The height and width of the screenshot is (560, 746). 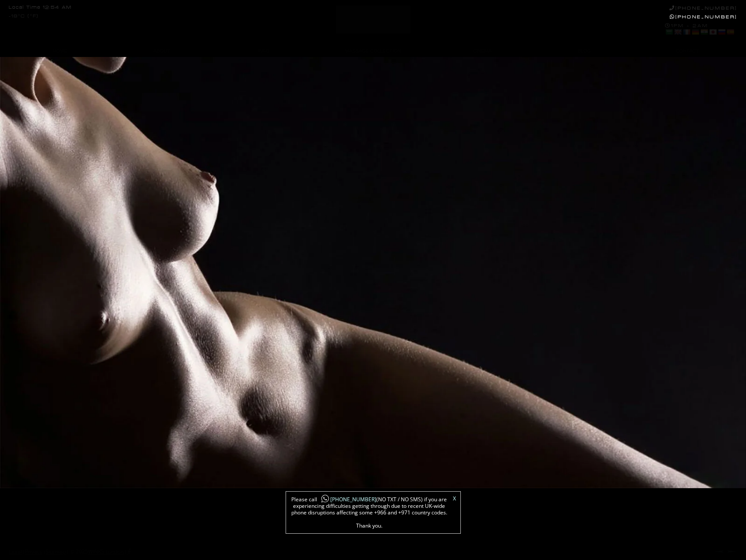 I want to click on a: Privacy, so click(x=34, y=551).